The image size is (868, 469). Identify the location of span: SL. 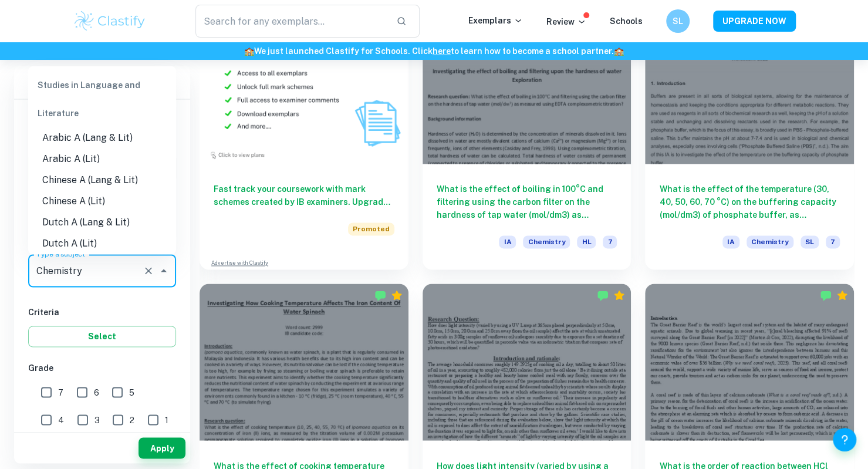
(809, 242).